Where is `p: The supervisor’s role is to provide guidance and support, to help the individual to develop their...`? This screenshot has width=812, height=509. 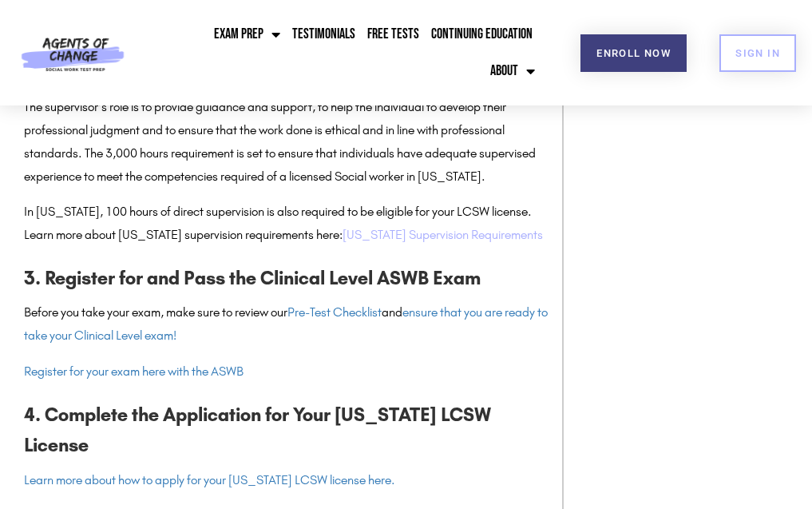
p: The supervisor’s role is to provide guidance and support, to help the individual to develop their... is located at coordinates (289, 142).